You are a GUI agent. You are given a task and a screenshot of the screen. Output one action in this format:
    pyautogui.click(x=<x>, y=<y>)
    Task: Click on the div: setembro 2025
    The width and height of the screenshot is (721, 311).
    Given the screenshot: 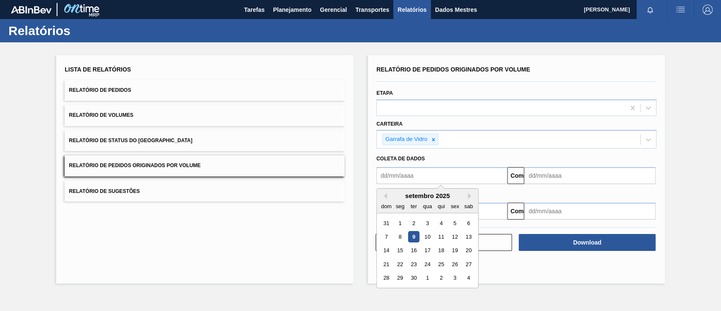 What is the action you would take?
    pyautogui.click(x=428, y=195)
    